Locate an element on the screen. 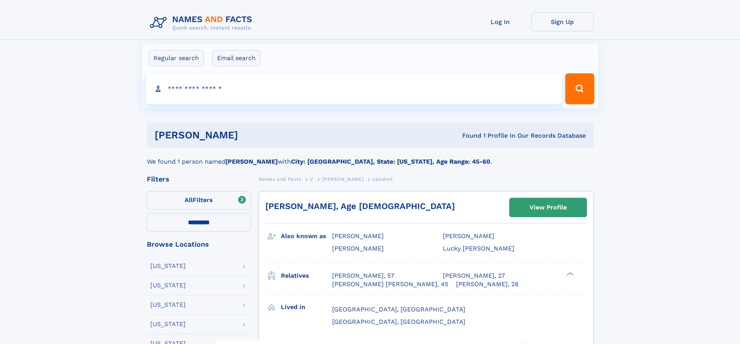 Image resolution: width=740 pixels, height=344 pixels. h3: Relatives is located at coordinates (306, 276).